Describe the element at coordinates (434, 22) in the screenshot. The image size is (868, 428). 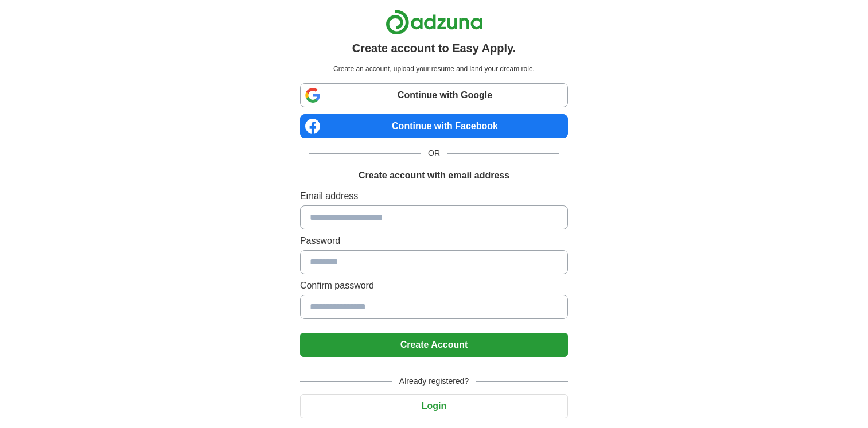
I see `img: Adzuna logo` at that location.